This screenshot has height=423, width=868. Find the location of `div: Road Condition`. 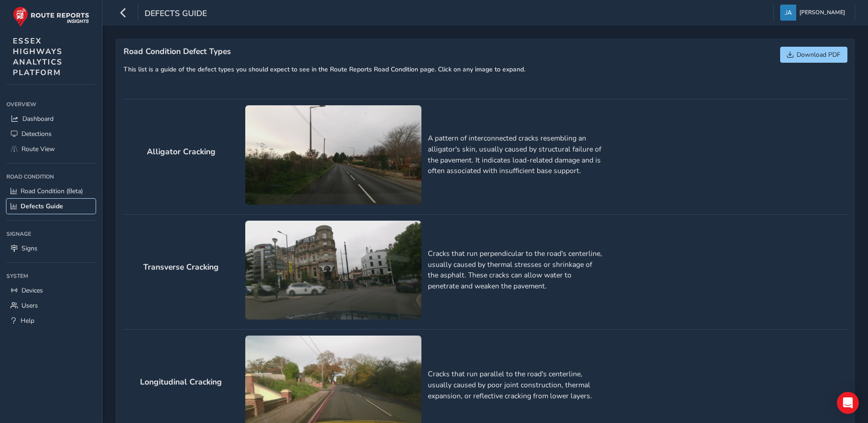

div: Road Condition is located at coordinates (51, 177).